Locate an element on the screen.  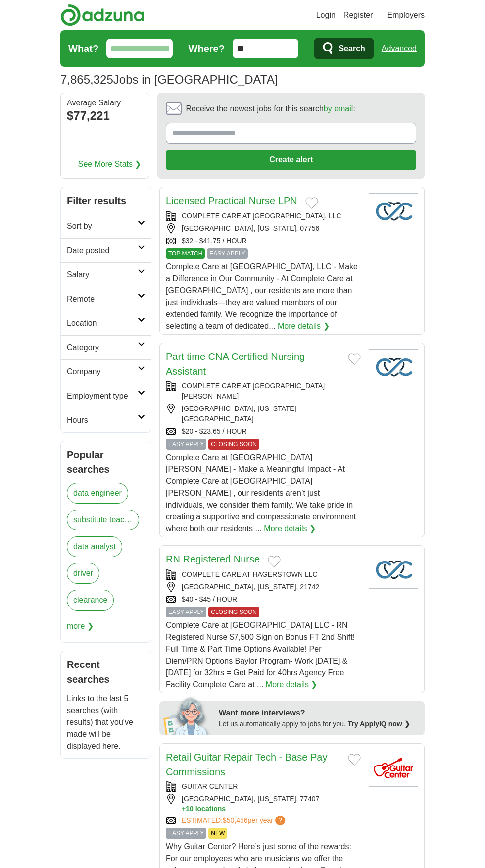
a: Register is located at coordinates (359, 15).